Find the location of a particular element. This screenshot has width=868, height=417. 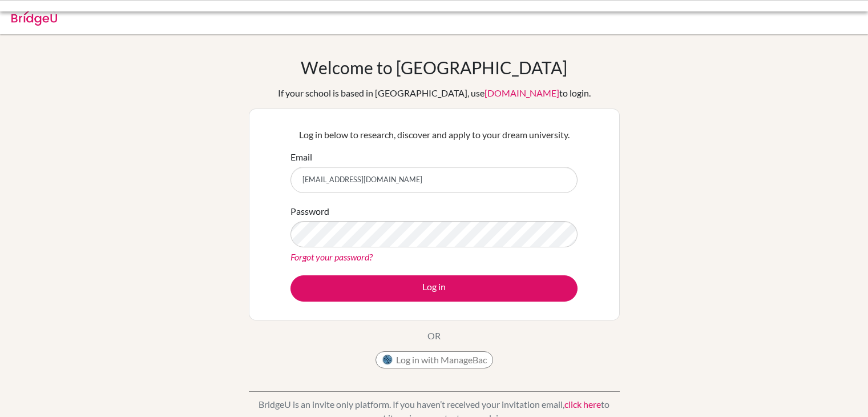

label: Email is located at coordinates (302, 157).